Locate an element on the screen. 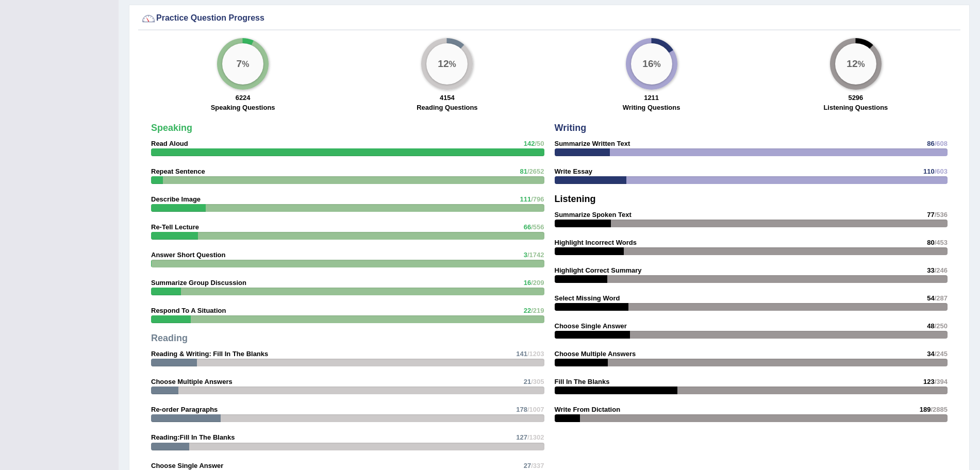 Image resolution: width=980 pixels, height=470 pixels. span: 16 is located at coordinates (527, 283).